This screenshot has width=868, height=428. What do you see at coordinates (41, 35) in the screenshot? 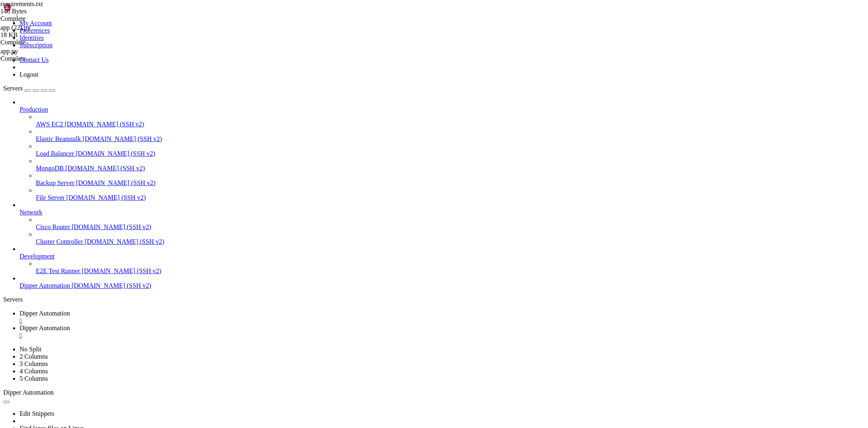
I see `div: 18 KB` at bounding box center [41, 35].